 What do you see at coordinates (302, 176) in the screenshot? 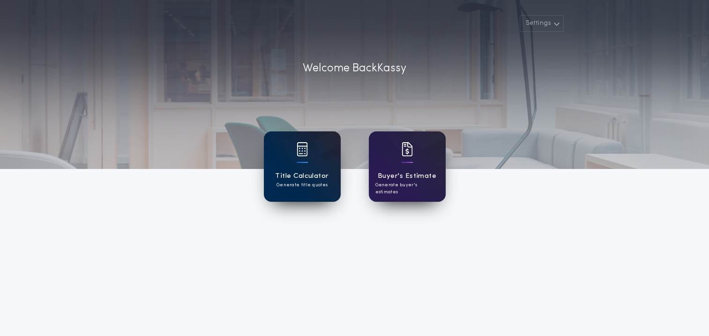
I see `h1: Title Calculator` at bounding box center [302, 176].